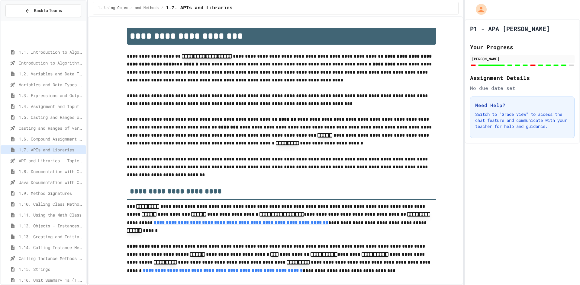 This screenshot has height=285, width=580. Describe the element at coordinates (51, 139) in the screenshot. I see `span: 1.6. Compound Assignment Operators` at that location.